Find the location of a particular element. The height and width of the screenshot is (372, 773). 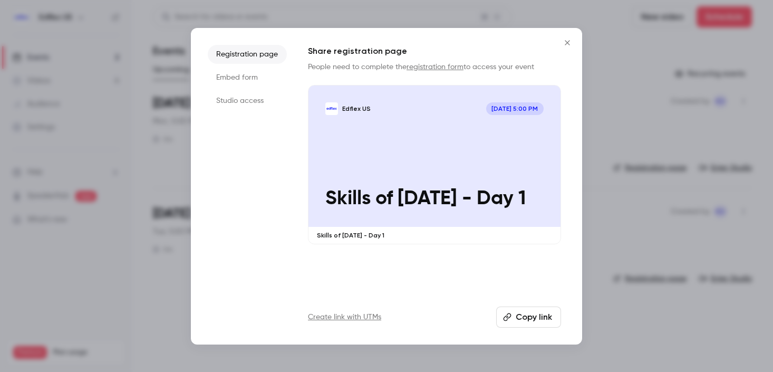

li: Studio access is located at coordinates (247, 101).